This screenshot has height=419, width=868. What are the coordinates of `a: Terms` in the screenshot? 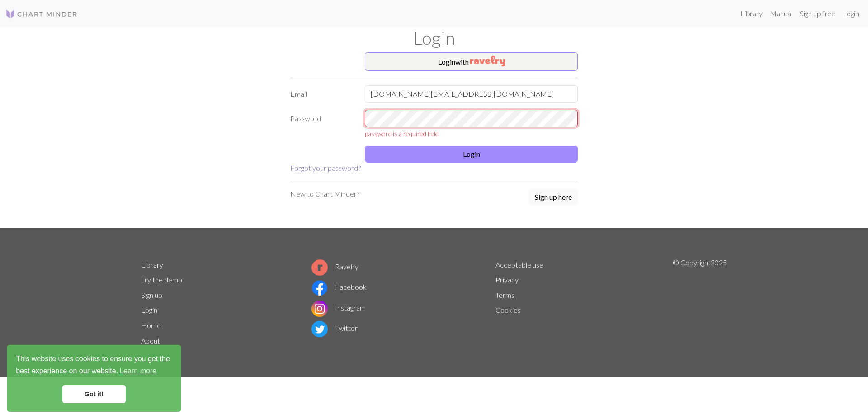 It's located at (505, 295).